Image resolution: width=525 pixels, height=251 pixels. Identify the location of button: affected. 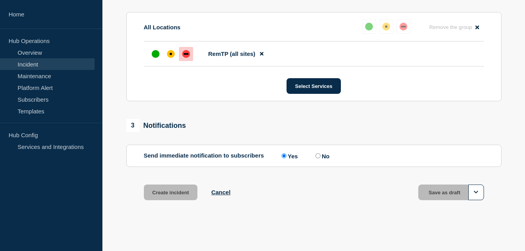
(387, 27).